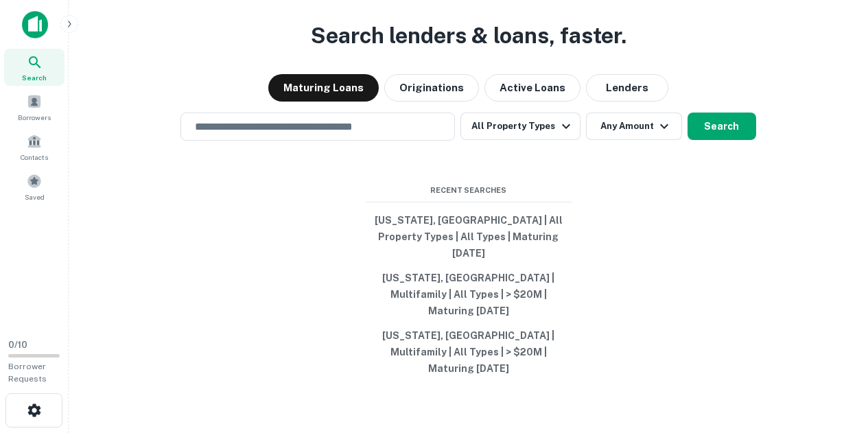  Describe the element at coordinates (532, 88) in the screenshot. I see `button: Active Loans` at that location.